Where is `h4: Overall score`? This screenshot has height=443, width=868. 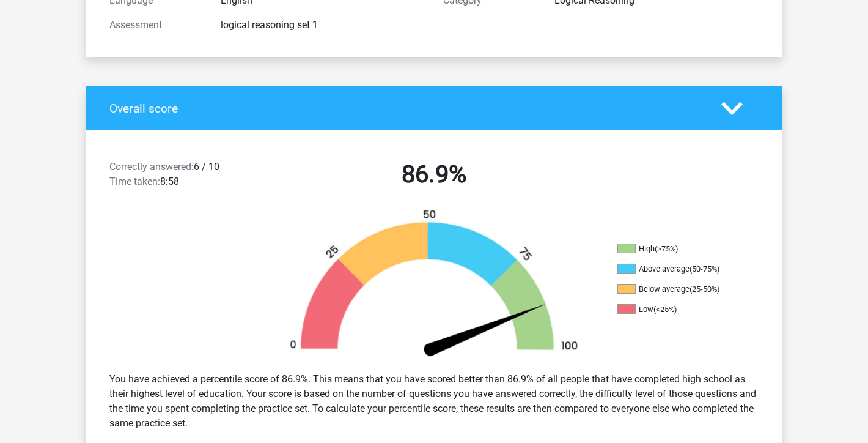 h4: Overall score is located at coordinates (406, 108).